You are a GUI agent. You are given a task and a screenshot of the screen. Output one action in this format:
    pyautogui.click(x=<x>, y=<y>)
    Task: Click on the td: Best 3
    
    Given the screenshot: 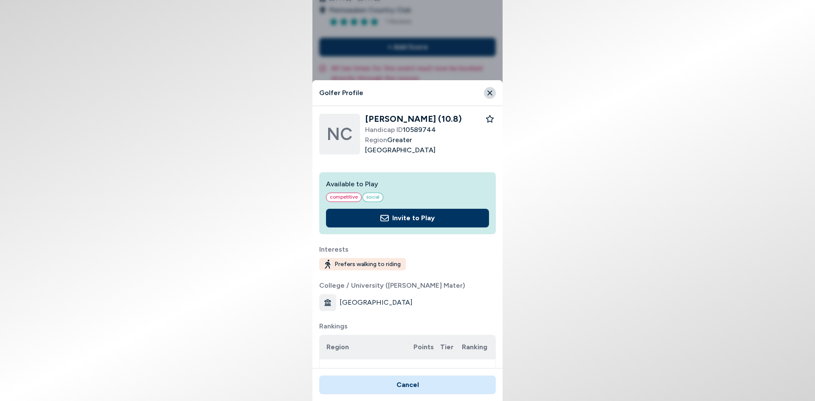 What is the action you would take?
    pyautogui.click(x=451, y=371)
    